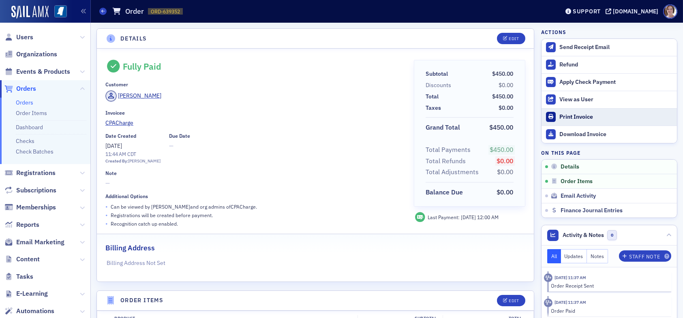  I want to click on a: Automations, so click(29, 311).